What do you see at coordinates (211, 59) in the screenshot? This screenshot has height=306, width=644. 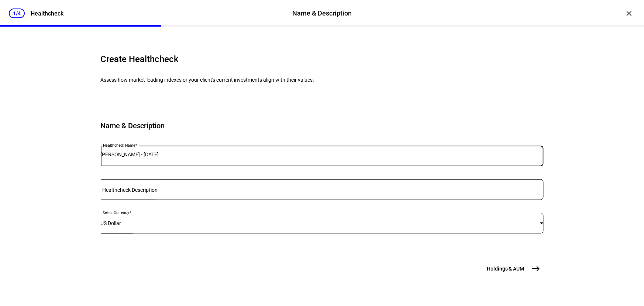 I see `h4: Create Healthcheck` at bounding box center [211, 59].